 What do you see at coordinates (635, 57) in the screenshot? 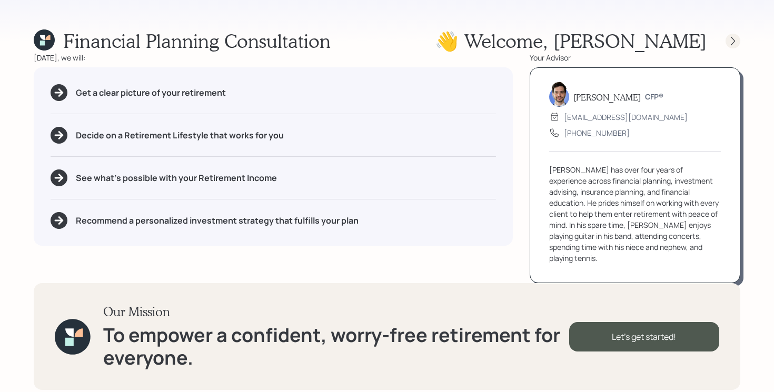
I see `div: Your Advisor` at bounding box center [635, 57].